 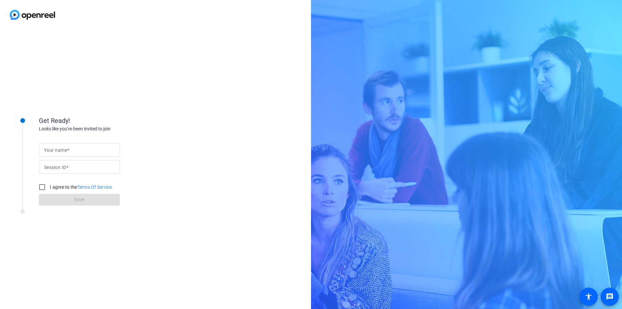 I want to click on a: Terms Of Service, so click(x=95, y=187).